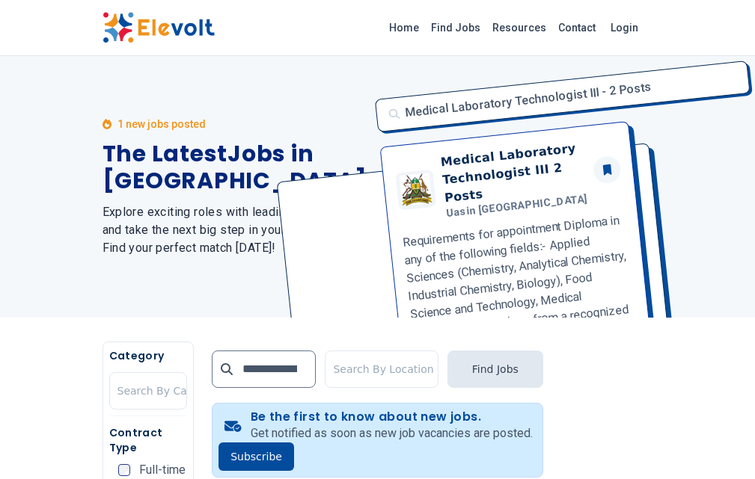  I want to click on input: Full-time, so click(124, 470).